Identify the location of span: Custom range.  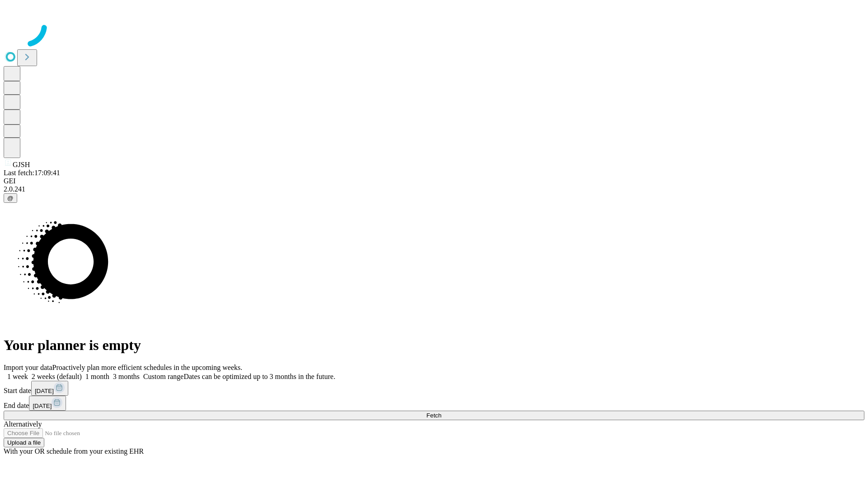
(163, 376).